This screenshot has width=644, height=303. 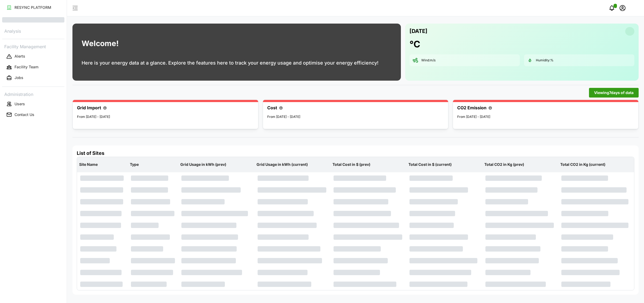 What do you see at coordinates (622, 8) in the screenshot?
I see `button: schedule` at bounding box center [622, 8].